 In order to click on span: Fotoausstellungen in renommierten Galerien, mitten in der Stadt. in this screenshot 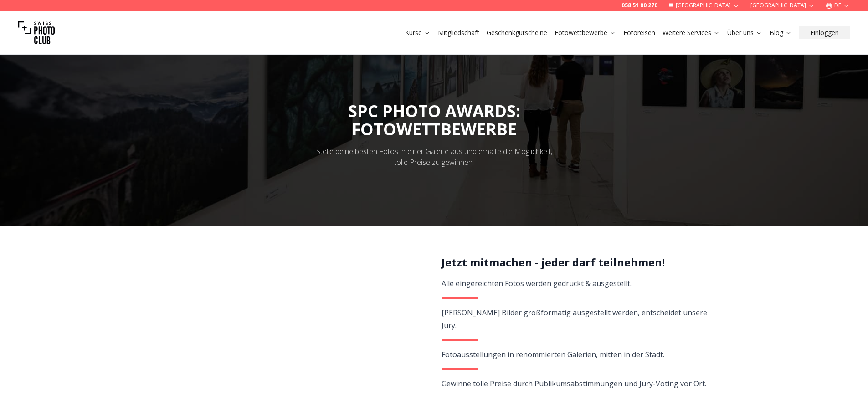, I will do `click(553, 355)`.